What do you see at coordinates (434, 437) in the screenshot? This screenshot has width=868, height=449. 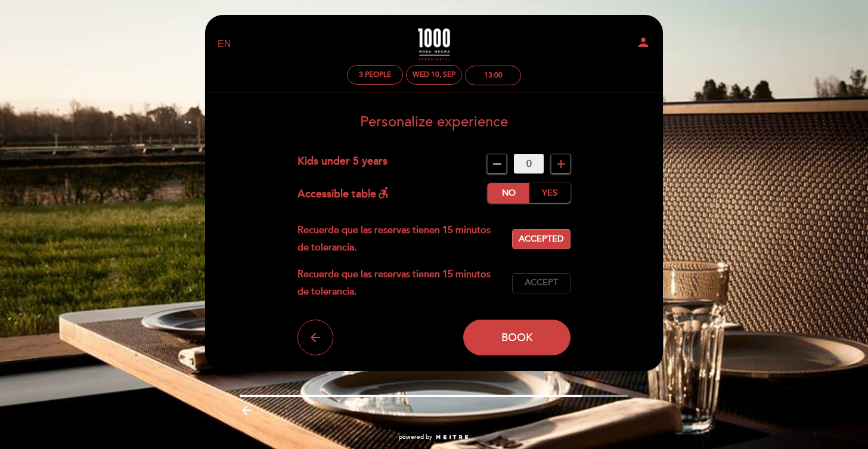 I see `a: powered by` at bounding box center [434, 437].